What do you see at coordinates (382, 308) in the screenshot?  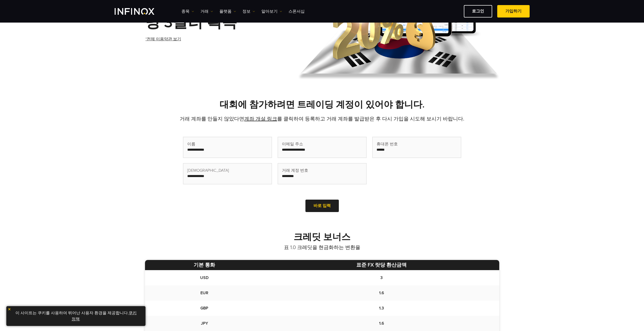 I see `td: 1.3` at bounding box center [382, 308].